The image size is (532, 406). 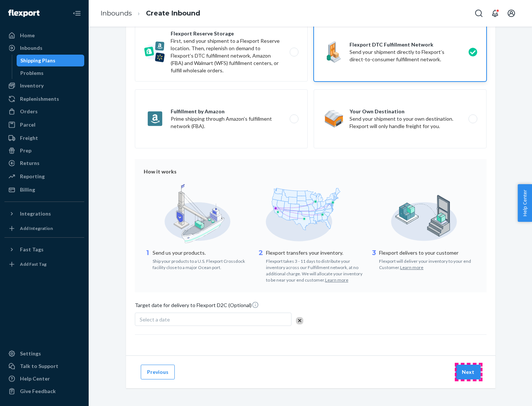 I want to click on div: Integrations, so click(x=35, y=214).